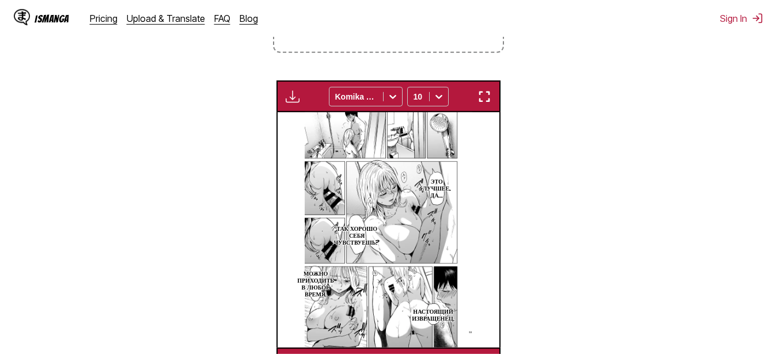  Describe the element at coordinates (758, 18) in the screenshot. I see `img: Sign out` at that location.